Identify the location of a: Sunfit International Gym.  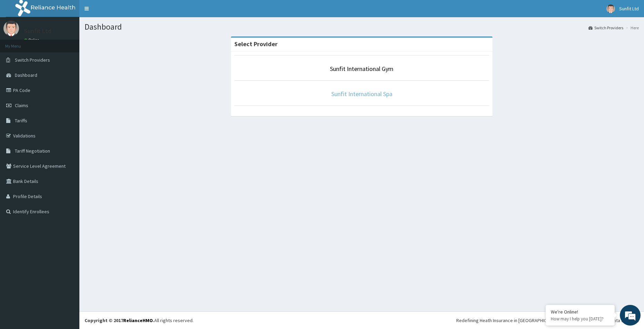
(361, 68).